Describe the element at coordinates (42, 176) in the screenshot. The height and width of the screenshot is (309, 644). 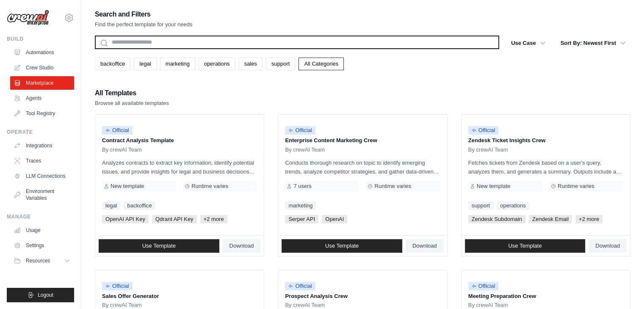
I see `a: LLM Connections` at that location.